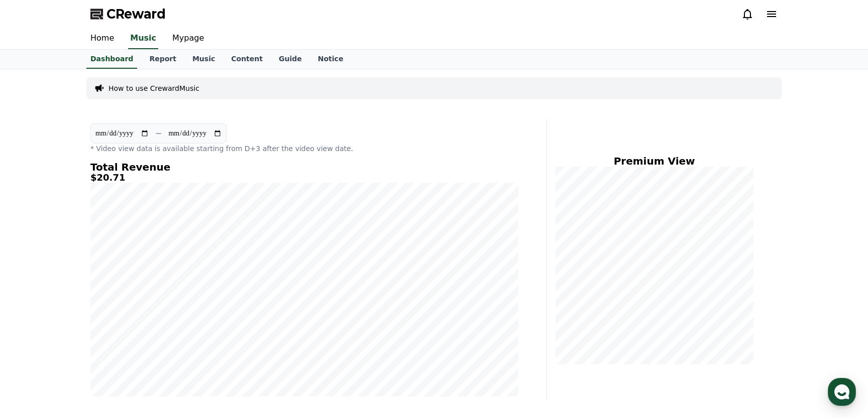 This screenshot has width=868, height=418. Describe the element at coordinates (102, 39) in the screenshot. I see `a: Home` at that location.